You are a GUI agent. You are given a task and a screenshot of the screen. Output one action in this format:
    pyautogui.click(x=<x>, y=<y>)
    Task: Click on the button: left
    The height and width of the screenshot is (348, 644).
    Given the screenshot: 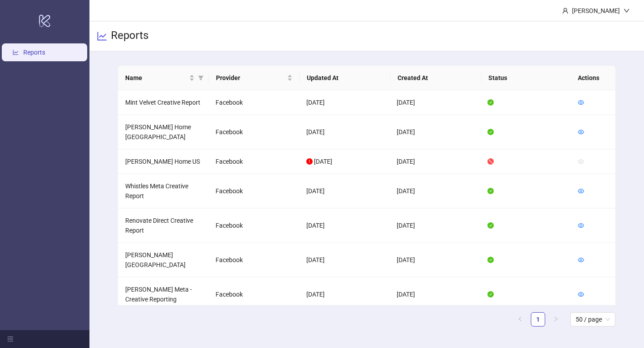 What is the action you would take?
    pyautogui.click(x=520, y=319)
    